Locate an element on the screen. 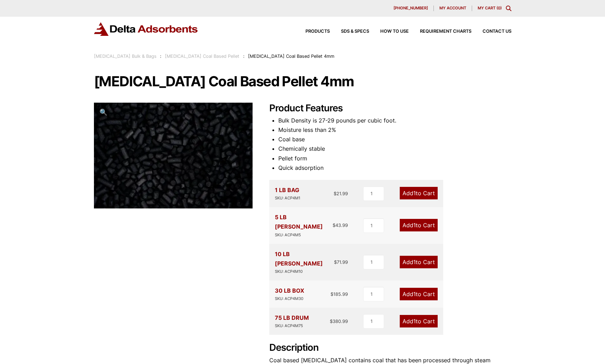  bdi: 380.99 is located at coordinates (339, 321).